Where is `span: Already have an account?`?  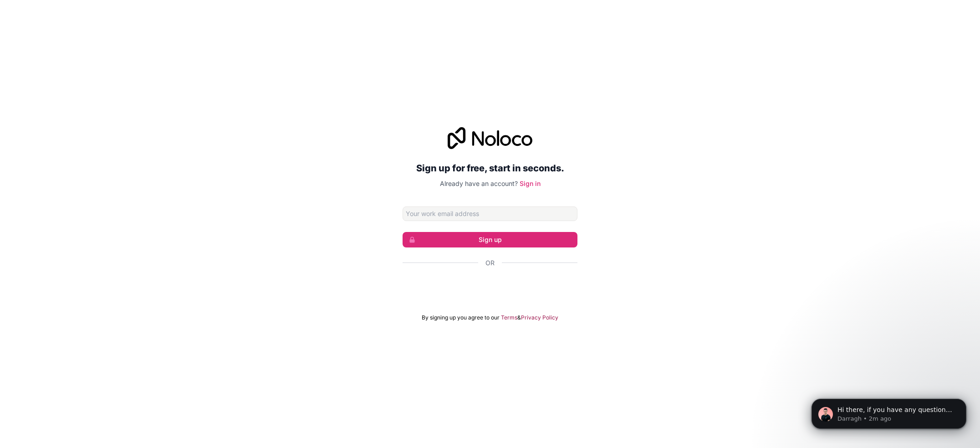
span: Already have an account? is located at coordinates (479, 183).